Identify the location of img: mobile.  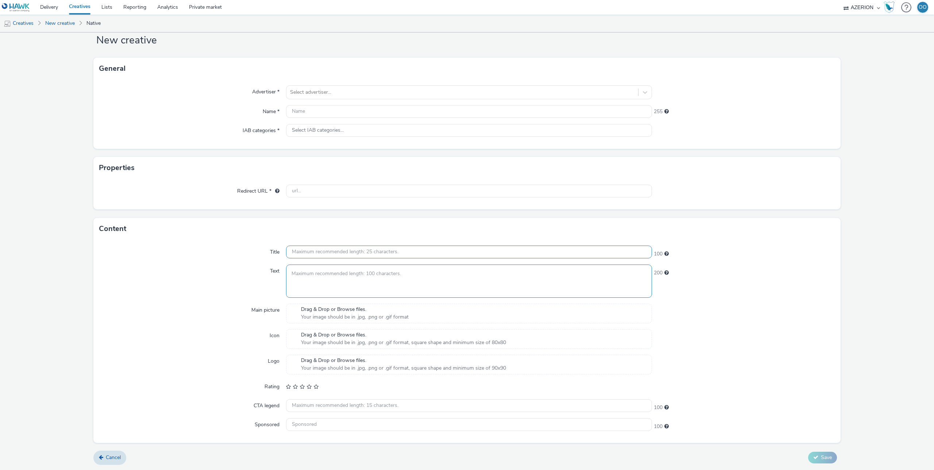
(7, 24).